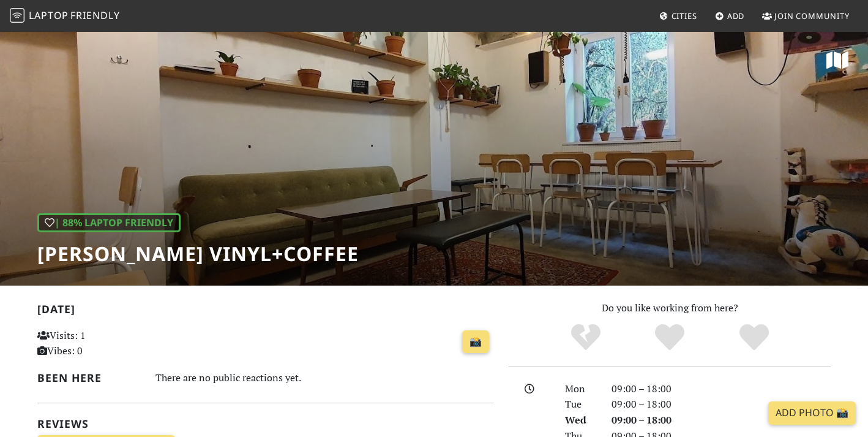  I want to click on a: LaptopFriendly LaptopFriendly, so click(65, 16).